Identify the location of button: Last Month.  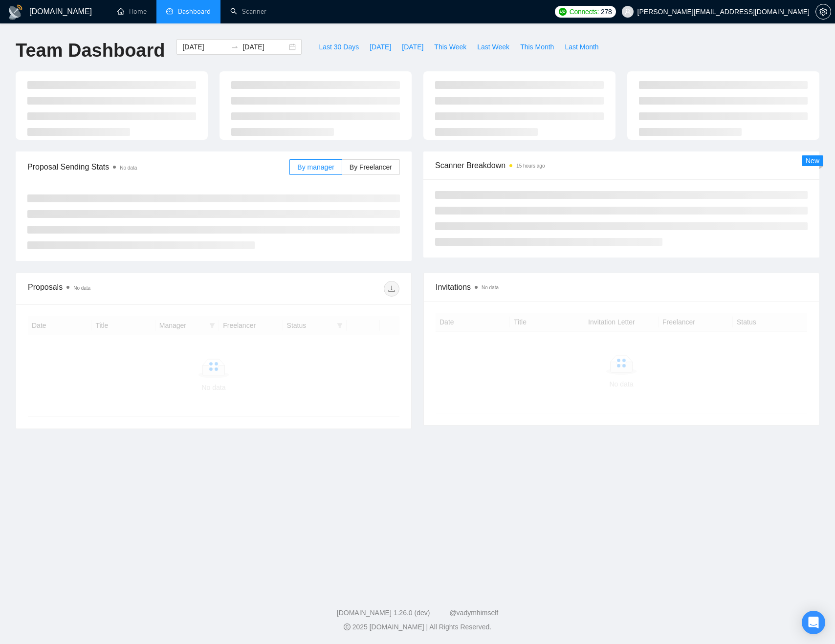
(581, 47).